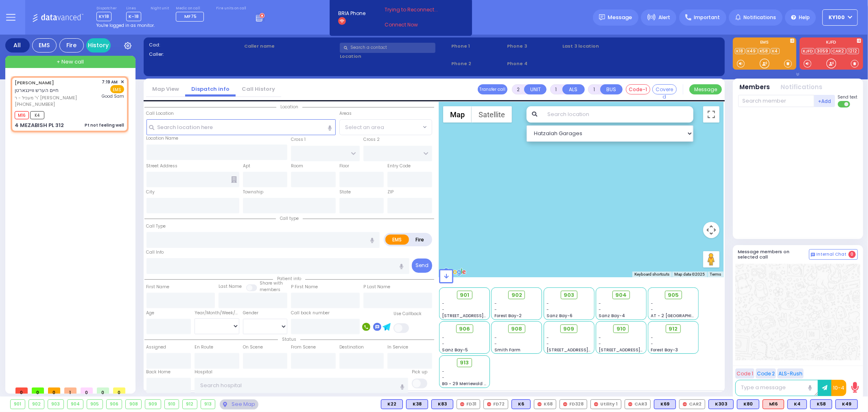 The image size is (868, 412). I want to click on span: 903, so click(569, 295).